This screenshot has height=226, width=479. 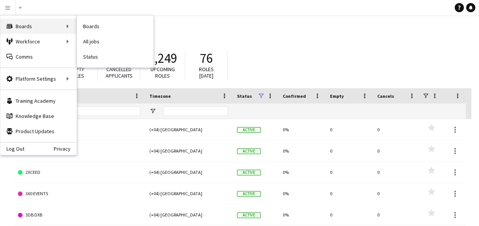 I want to click on div: Workforce, so click(x=39, y=42).